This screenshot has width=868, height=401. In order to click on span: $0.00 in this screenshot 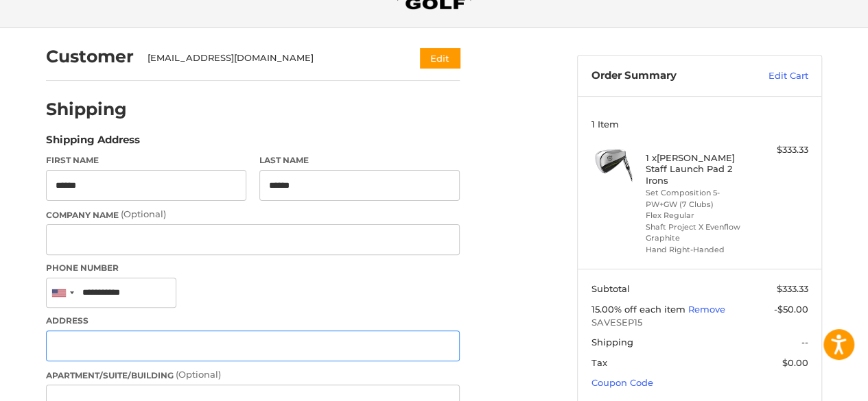, I will do `click(795, 363)`.